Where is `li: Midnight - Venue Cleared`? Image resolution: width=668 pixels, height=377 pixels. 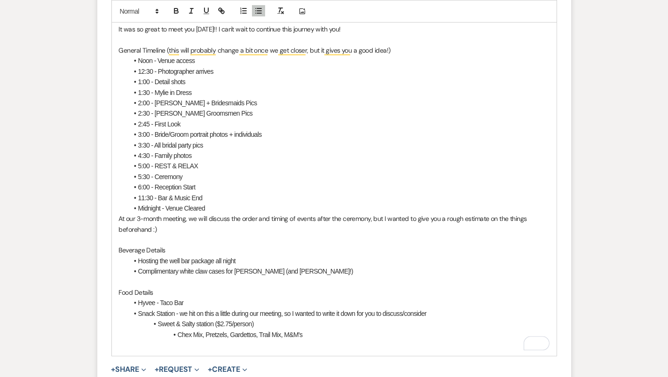 li: Midnight - Venue Cleared is located at coordinates (339, 208).